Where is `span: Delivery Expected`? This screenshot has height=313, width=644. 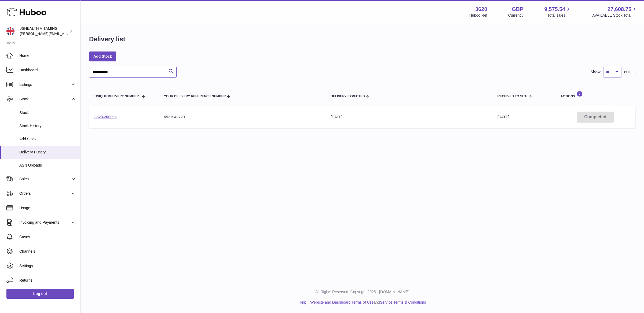 span: Delivery Expected is located at coordinates (347, 97).